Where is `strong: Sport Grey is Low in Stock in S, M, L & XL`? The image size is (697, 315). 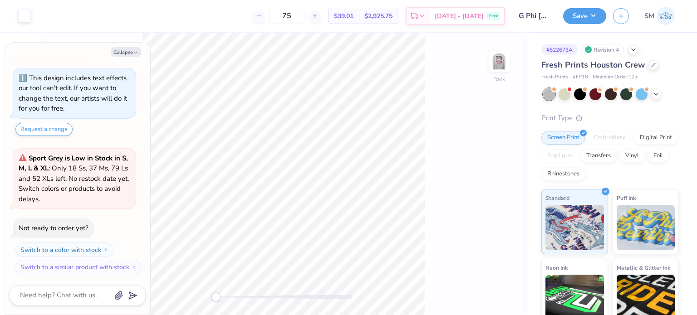
strong: Sport Grey is Low in Stock in S, M, L & XL is located at coordinates (73, 163).